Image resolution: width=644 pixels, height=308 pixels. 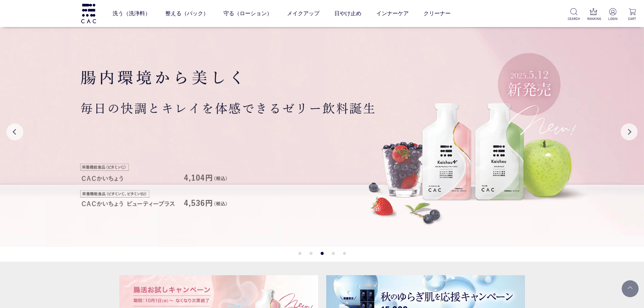 I want to click on a: LOGIN, so click(x=612, y=15).